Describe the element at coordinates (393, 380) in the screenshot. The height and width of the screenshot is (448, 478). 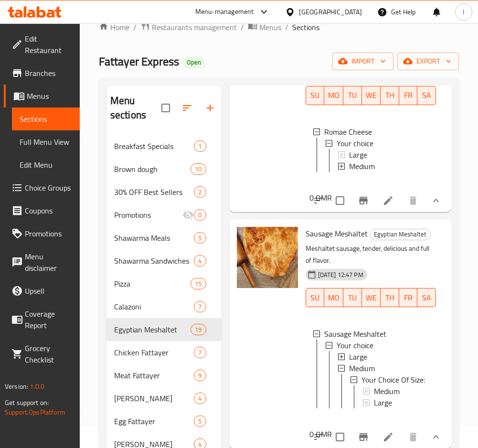
I see `span: Your Choice Of Size:` at that location.